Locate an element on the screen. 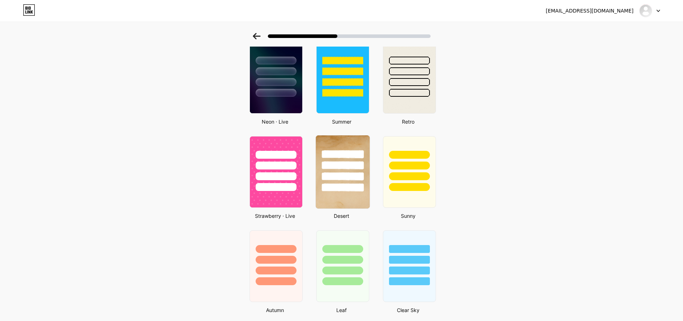 The image size is (683, 321). img: specialityvalve is located at coordinates (645, 11).